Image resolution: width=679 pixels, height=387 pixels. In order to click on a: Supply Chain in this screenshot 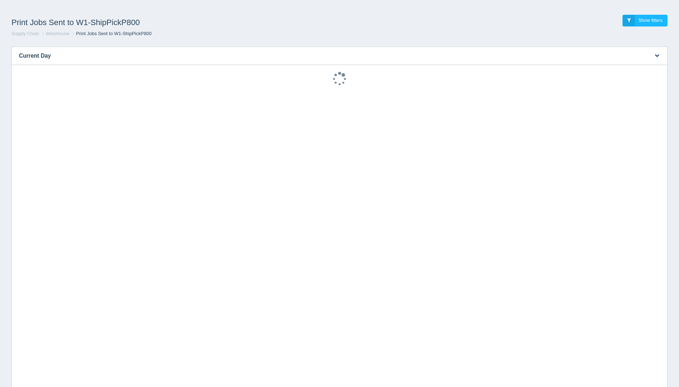, I will do `click(25, 33)`.